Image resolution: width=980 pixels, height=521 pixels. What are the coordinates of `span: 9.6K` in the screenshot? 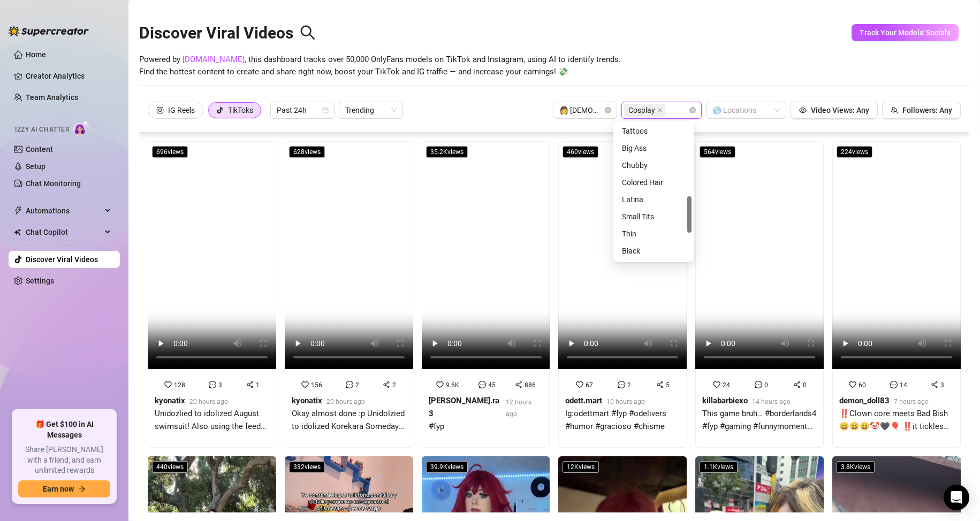 It's located at (452, 385).